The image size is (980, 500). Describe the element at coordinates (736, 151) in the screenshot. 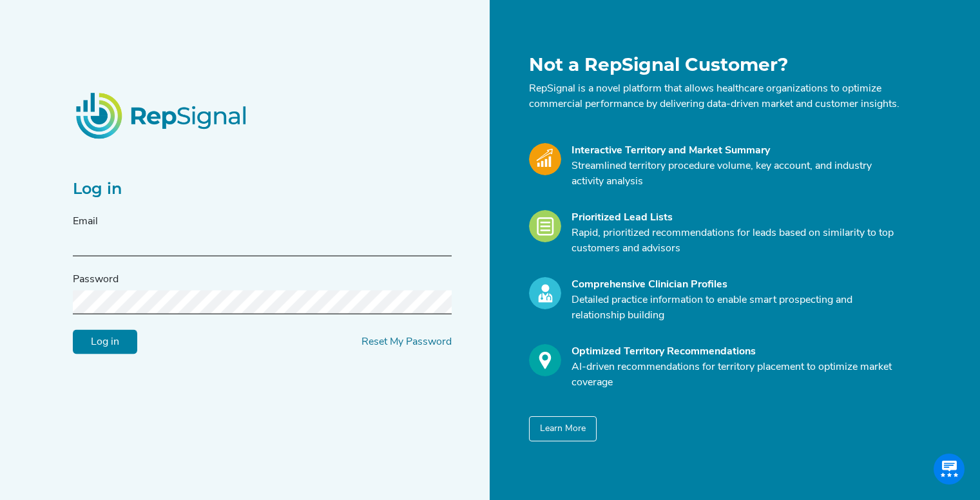

I see `div: Interactive Territory and Market Summary` at that location.